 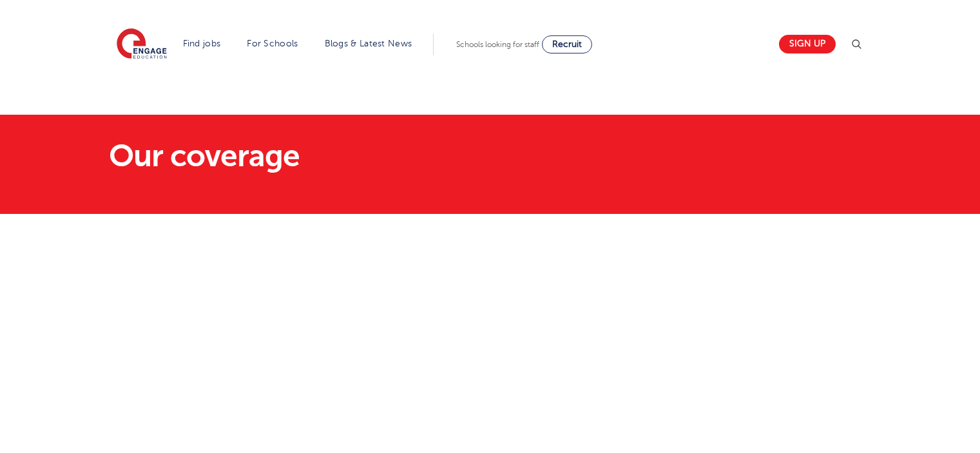 What do you see at coordinates (368, 43) in the screenshot?
I see `a: Blogs & Latest News` at bounding box center [368, 43].